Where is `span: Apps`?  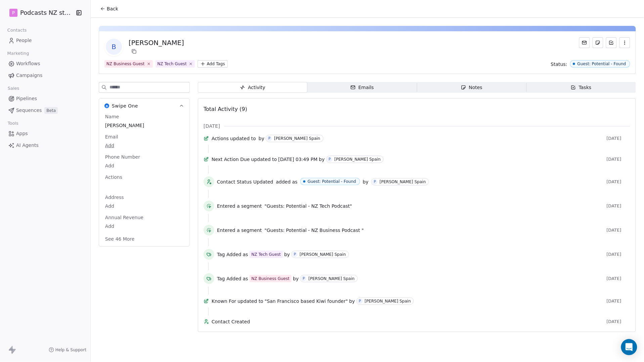 span: Apps is located at coordinates (22, 133).